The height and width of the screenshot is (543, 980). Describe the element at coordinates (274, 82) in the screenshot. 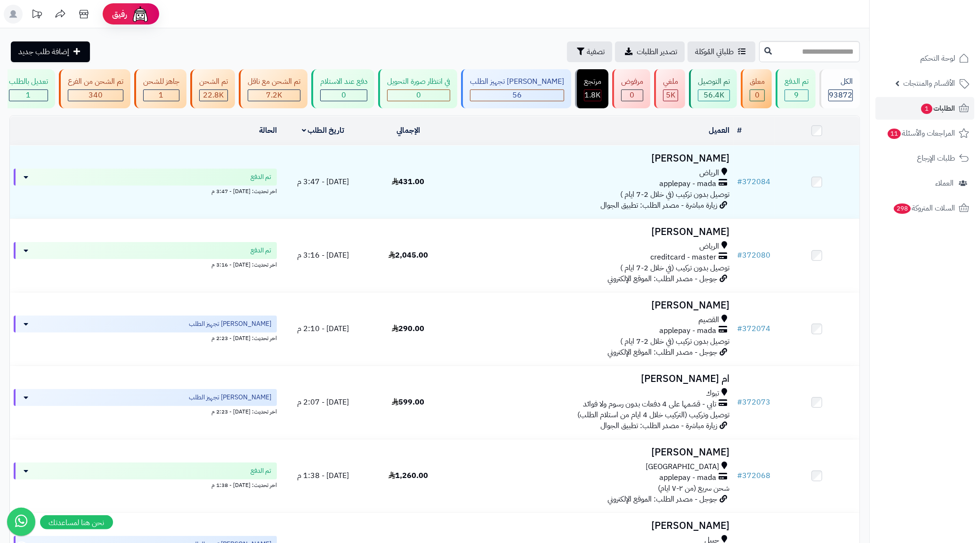

I see `div: تم الشحن مع ناقل` at that location.